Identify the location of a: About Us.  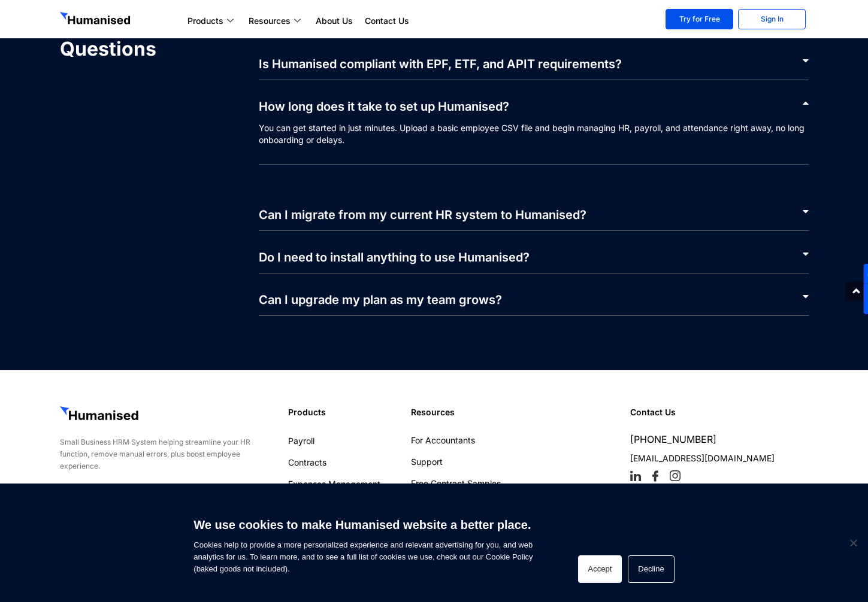
(334, 21).